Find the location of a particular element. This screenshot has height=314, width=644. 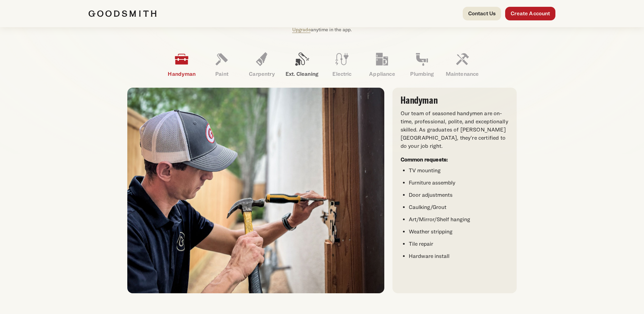

a: Upgrade is located at coordinates (301, 29).